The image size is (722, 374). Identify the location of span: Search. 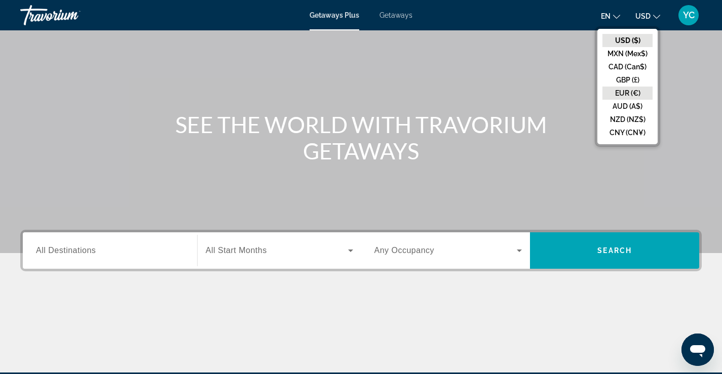
(614, 251).